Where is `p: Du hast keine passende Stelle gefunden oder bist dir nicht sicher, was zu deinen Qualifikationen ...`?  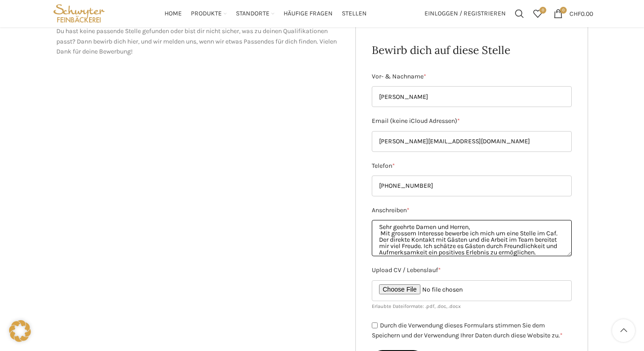
p: Du hast keine passende Stelle gefunden oder bist dir nicht sicher, was zu deinen Qualifikationen ... is located at coordinates (199, 41).